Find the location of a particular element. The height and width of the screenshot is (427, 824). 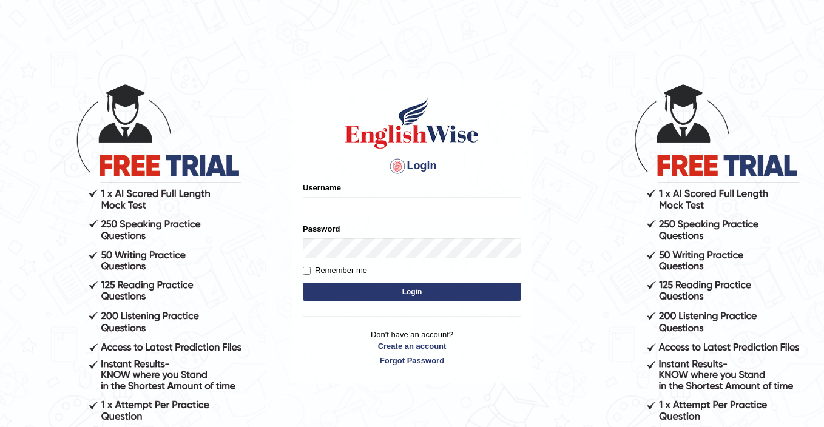

input: Remember me is located at coordinates (306, 271).